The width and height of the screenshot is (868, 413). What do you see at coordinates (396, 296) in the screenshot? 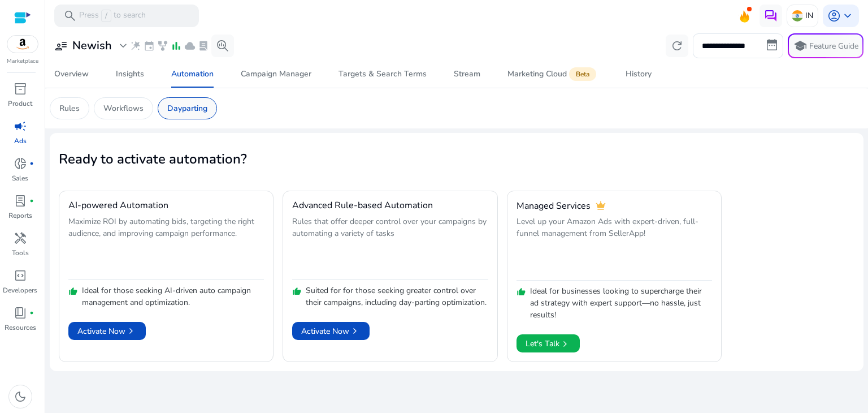
I see `p: Suited for for those seeking greater control over their campaigns, including day-parting optimiza...` at bounding box center [396, 296].